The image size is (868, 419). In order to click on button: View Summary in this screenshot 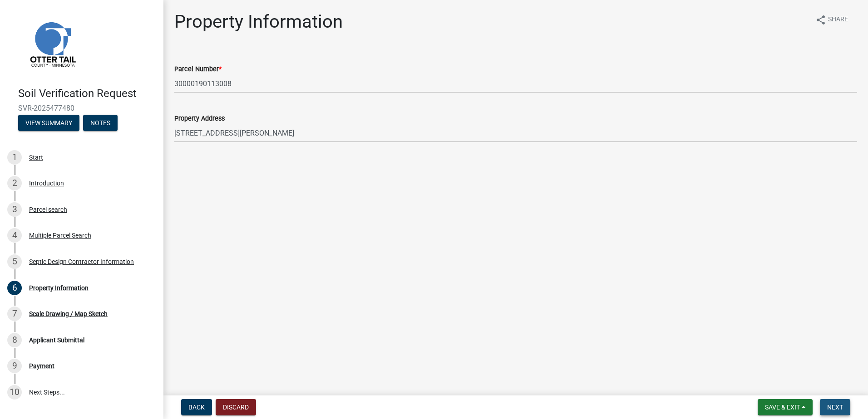, I will do `click(49, 123)`.